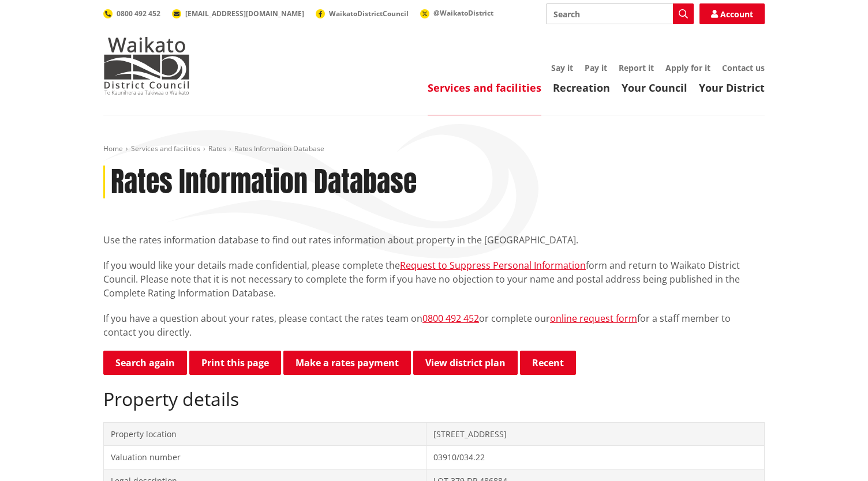  Describe the element at coordinates (279, 148) in the screenshot. I see `span: Rates Information Database` at that location.